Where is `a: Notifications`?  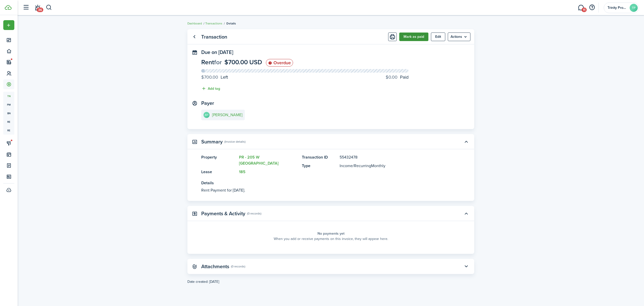 a: Notifications is located at coordinates (37, 8).